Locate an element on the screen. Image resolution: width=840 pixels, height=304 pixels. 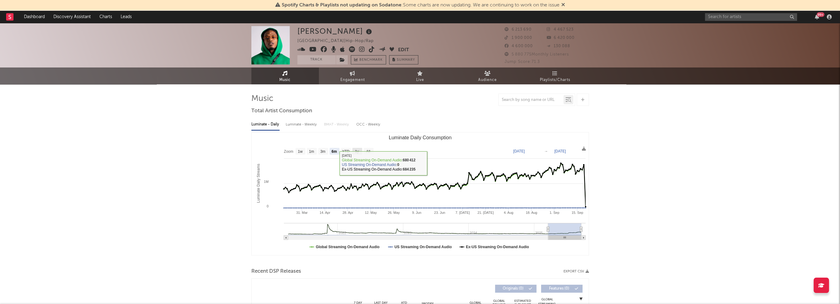
span: 5 880 775 Monthly Listeners is located at coordinates (537, 54).